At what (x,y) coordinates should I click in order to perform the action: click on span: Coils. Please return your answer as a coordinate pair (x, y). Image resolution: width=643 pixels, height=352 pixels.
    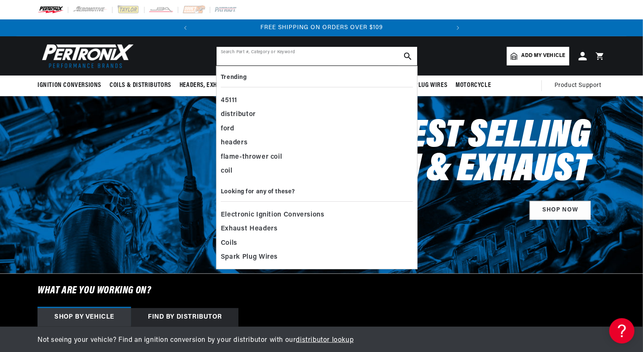
    Looking at the image, I should click on (229, 243).